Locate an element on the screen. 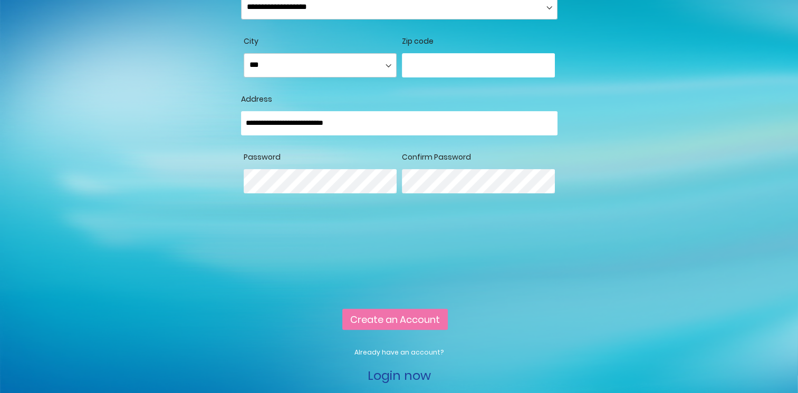  span: Password is located at coordinates (262, 157).